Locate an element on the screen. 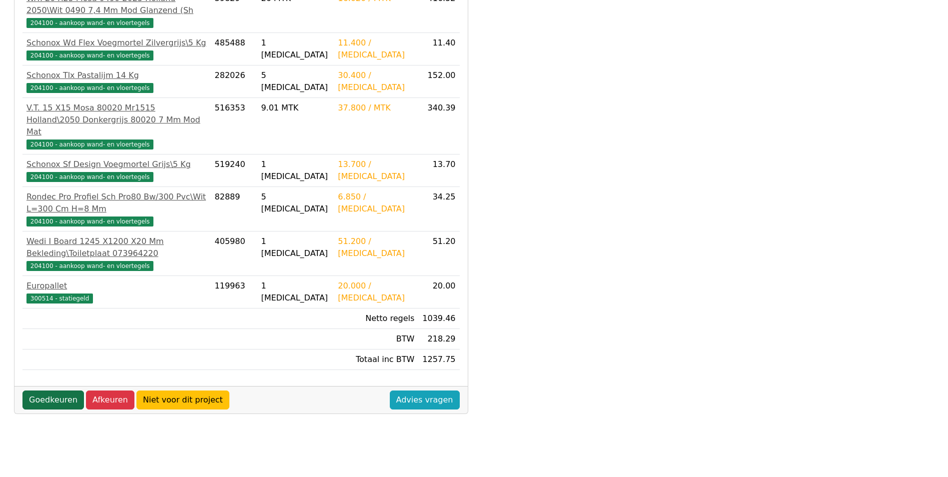 The width and height of the screenshot is (948, 477). a: Schonox Wd Flex Voegmortel Zilvergrijs\5 Kg204100 - aankoop wand- en vloertegels is located at coordinates (116, 49).